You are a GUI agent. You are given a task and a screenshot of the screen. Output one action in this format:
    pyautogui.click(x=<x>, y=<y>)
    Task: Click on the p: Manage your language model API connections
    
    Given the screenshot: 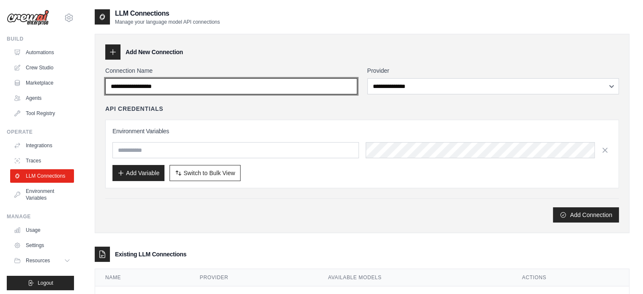 What is the action you would take?
    pyautogui.click(x=167, y=22)
    